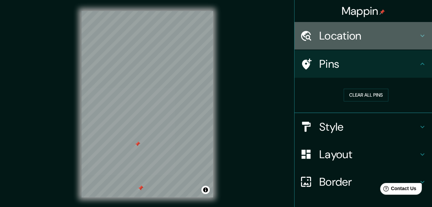 Image resolution: width=432 pixels, height=207 pixels. I want to click on div: Pins, so click(363, 64).